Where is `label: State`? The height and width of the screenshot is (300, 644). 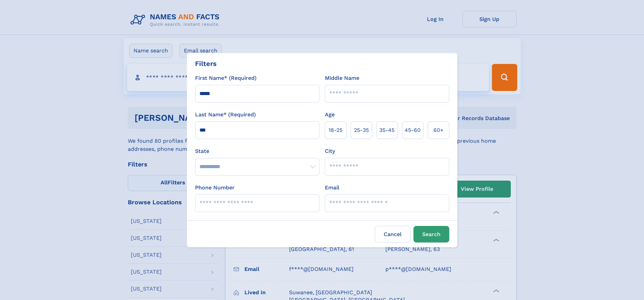 label: State is located at coordinates (257, 151).